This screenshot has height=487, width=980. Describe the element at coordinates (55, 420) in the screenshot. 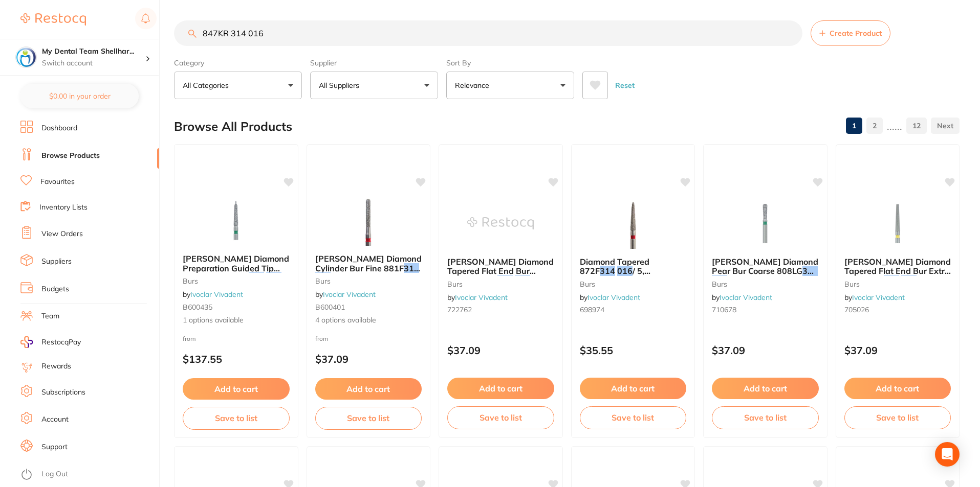

I see `a: Account` at that location.